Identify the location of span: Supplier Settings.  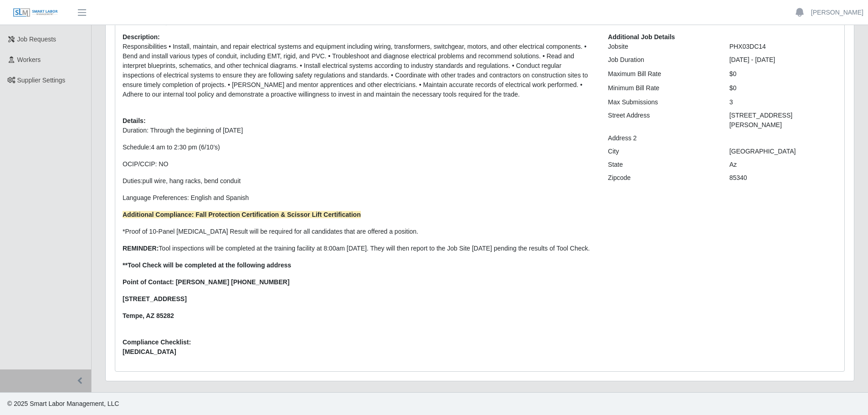
(41, 80).